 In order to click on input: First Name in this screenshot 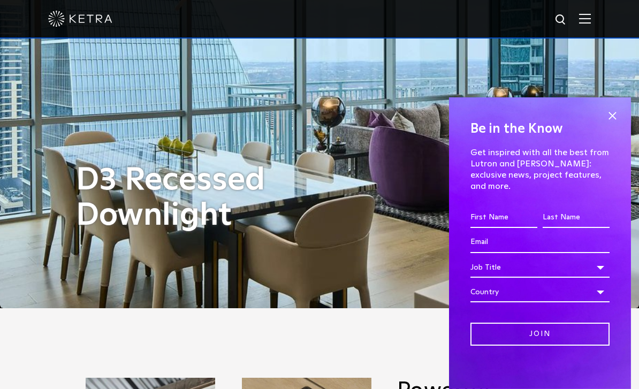, I will do `click(504, 218)`.